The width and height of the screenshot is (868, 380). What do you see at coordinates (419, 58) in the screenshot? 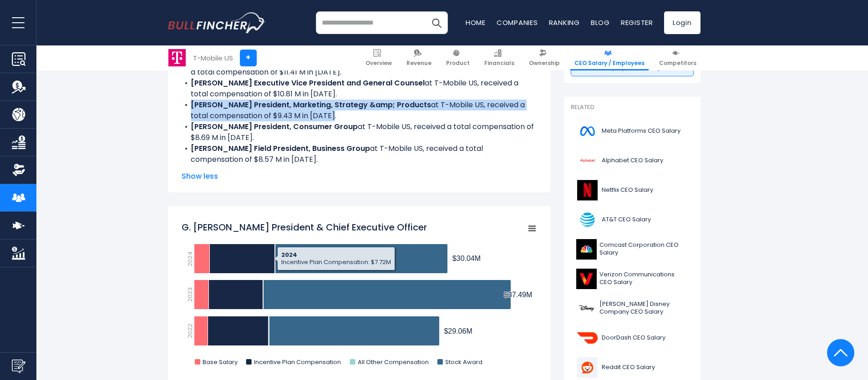
I see `a: Revenue` at bounding box center [419, 58].